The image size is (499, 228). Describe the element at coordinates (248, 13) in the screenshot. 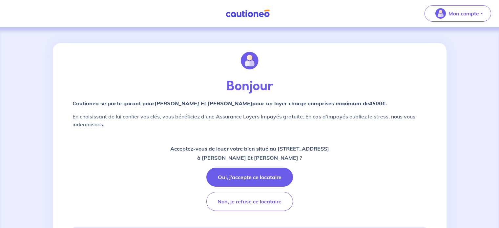

I see `img: Cautioneo` at that location.